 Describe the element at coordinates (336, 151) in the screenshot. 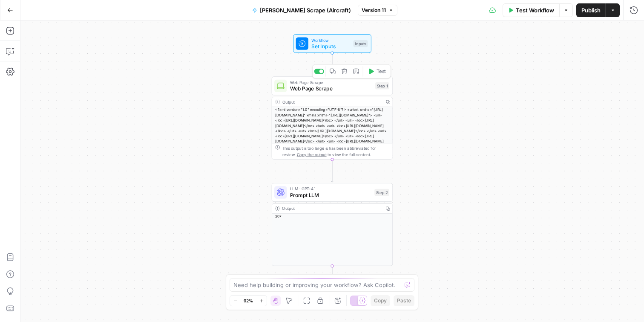

I see `div: This output is too large & has been abbreviated for review. to view the full content.` at that location.